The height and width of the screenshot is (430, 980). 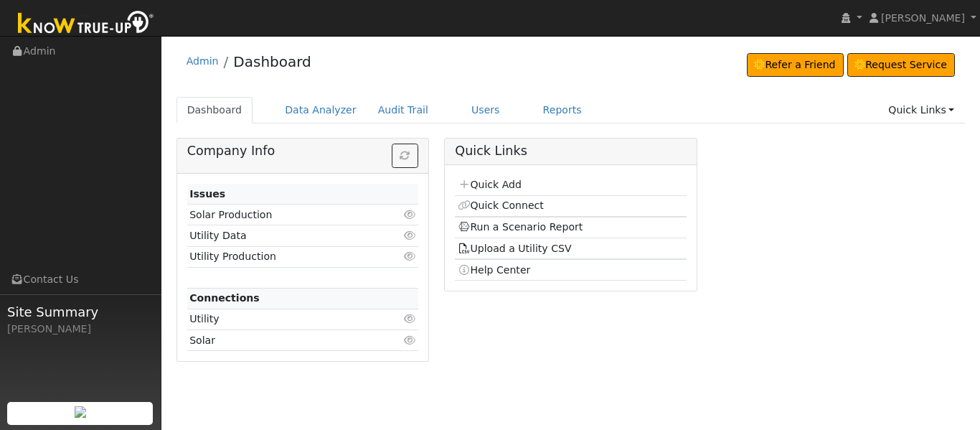 What do you see at coordinates (500, 205) in the screenshot?
I see `a: Quick Connect` at bounding box center [500, 205].